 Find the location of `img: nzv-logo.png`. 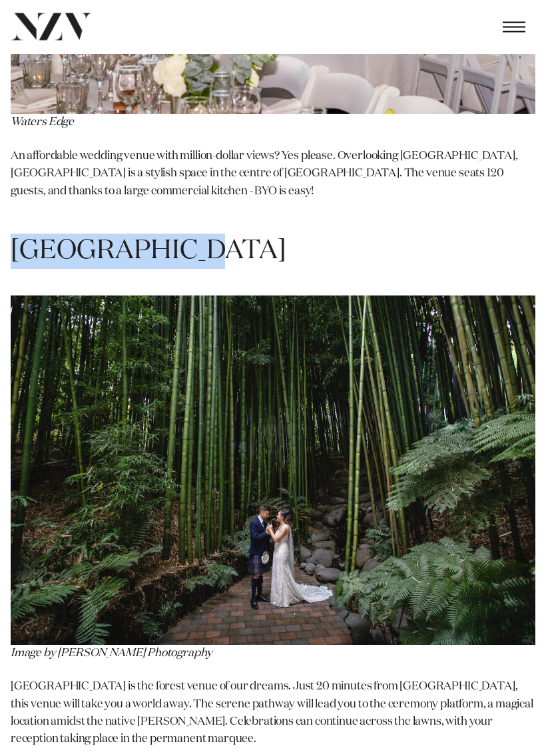

img: nzv-logo.png is located at coordinates (52, 26).